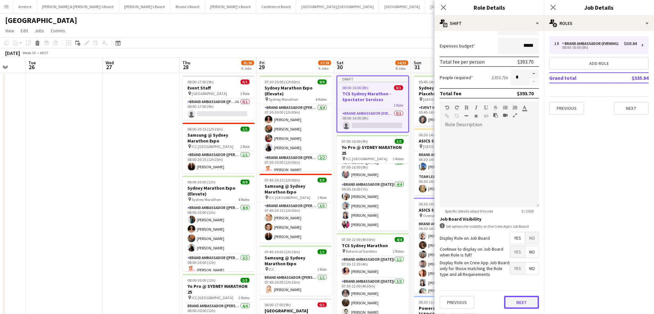  Describe the element at coordinates (496, 115) in the screenshot. I see `button: Paste as plain text` at that location.